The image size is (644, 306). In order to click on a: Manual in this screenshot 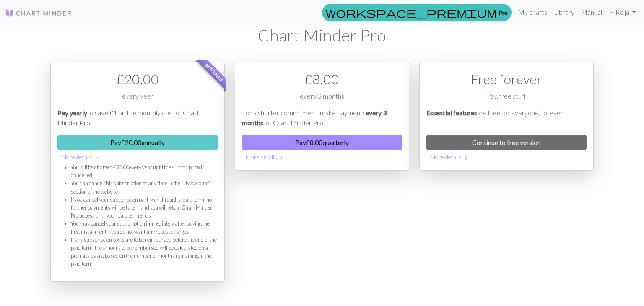, I will do `click(591, 12)`.